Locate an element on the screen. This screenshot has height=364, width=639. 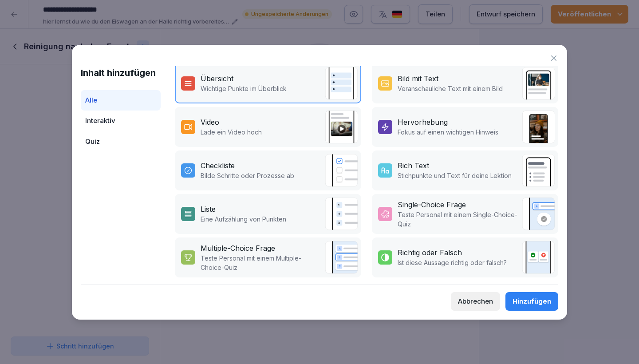
div: Single-Choice Frage is located at coordinates (431, 205).